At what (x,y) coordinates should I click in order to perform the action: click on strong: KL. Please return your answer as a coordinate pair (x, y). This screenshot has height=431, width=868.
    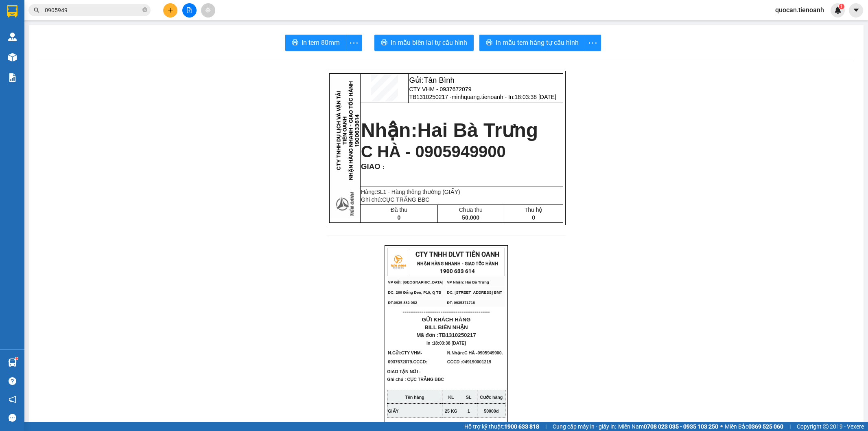
    Looking at the image, I should click on (451, 397).